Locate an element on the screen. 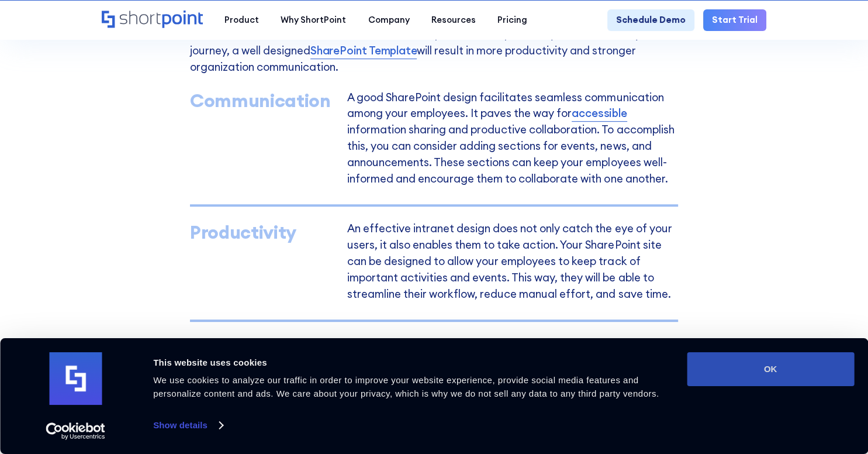  a: Usercentrics Cookiebot - opens in a new window is located at coordinates (75, 431).